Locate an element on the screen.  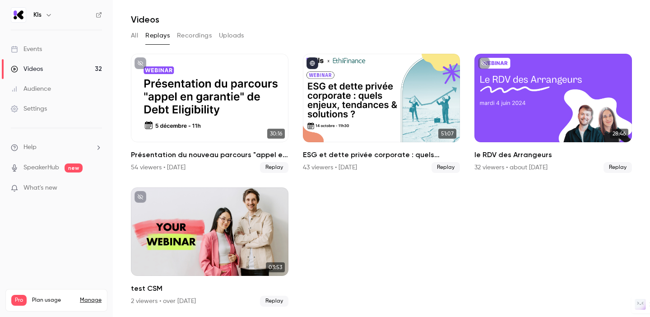
ul: Videos is located at coordinates (382, 180).